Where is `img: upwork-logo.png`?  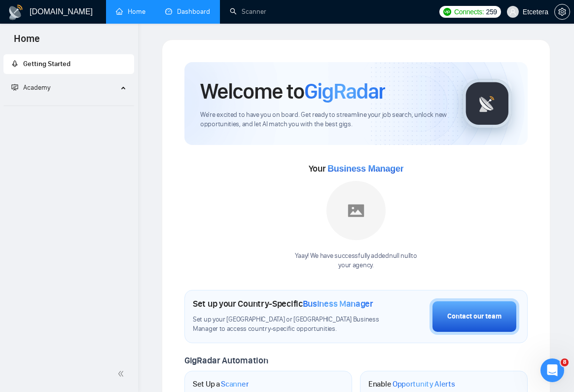
img: upwork-logo.png is located at coordinates (447, 12).